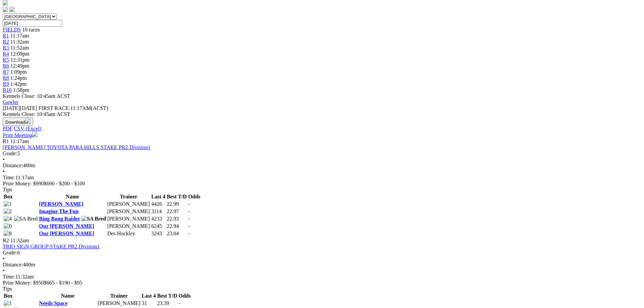  What do you see at coordinates (149, 304) in the screenshot?
I see `td: 31` at bounding box center [149, 304].